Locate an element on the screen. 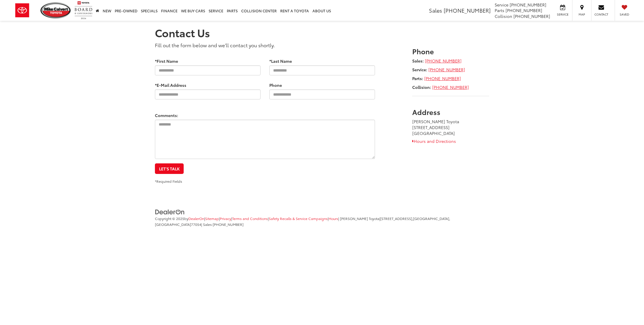 The width and height of the screenshot is (644, 325). a: Privacy is located at coordinates (226, 218).